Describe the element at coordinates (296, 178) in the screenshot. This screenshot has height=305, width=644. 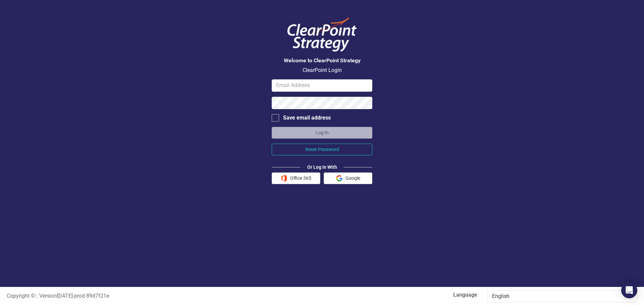
I see `button: Office 365` at that location.